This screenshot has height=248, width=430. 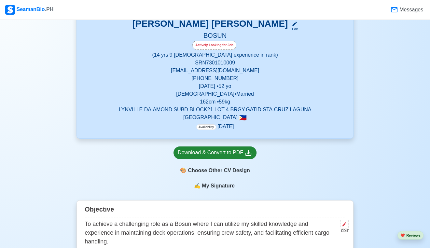 What do you see at coordinates (10, 10) in the screenshot?
I see `img: Logo` at bounding box center [10, 10].